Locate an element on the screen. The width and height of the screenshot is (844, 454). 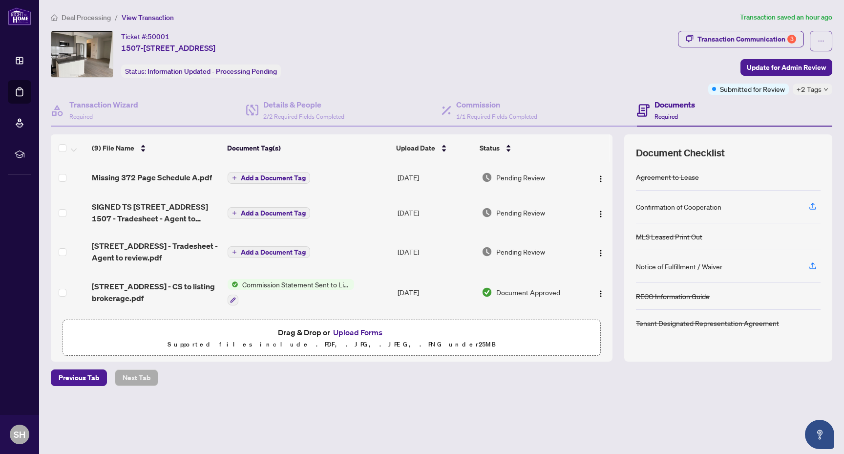
span: down is located at coordinates (826, 89).